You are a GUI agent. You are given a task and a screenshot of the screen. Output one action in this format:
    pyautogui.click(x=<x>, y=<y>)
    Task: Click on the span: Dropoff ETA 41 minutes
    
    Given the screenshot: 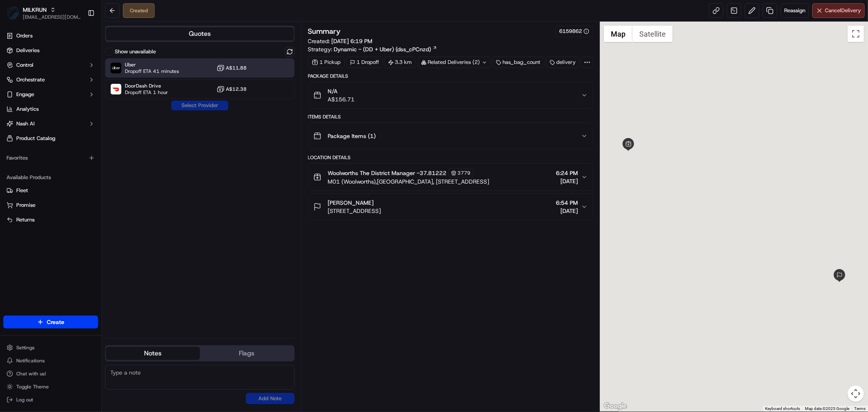 What is the action you would take?
    pyautogui.click(x=151, y=72)
    